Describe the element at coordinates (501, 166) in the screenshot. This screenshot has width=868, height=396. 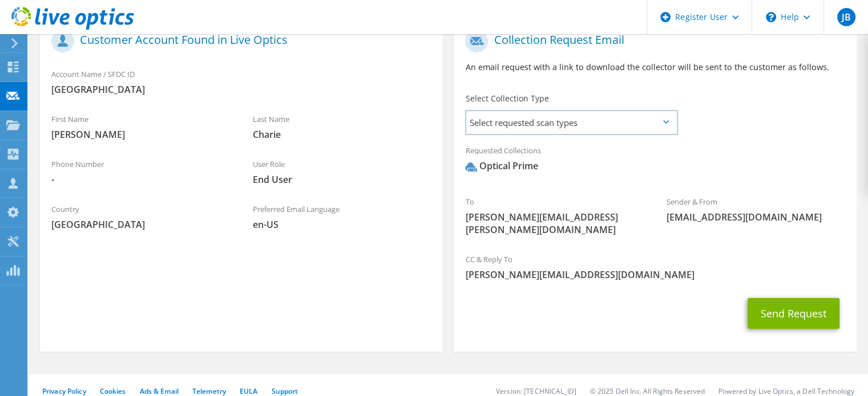
I see `div: Optical Prime` at that location.